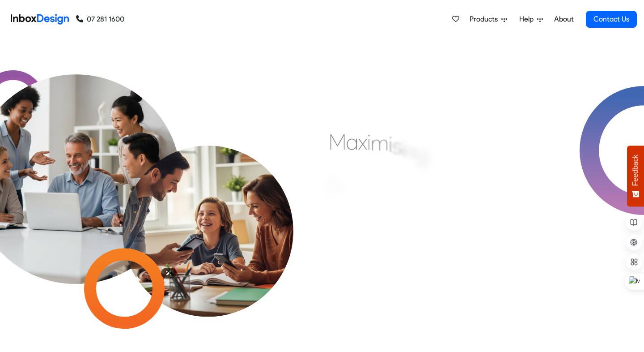 This screenshot has width=644, height=352. Describe the element at coordinates (380, 143) in the screenshot. I see `div: m` at that location.